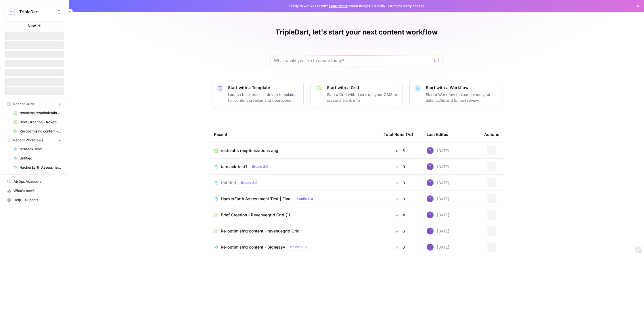 This screenshot has width=644, height=327. What do you see at coordinates (362, 87) in the screenshot?
I see `p: Start with a Grid` at bounding box center [362, 87].